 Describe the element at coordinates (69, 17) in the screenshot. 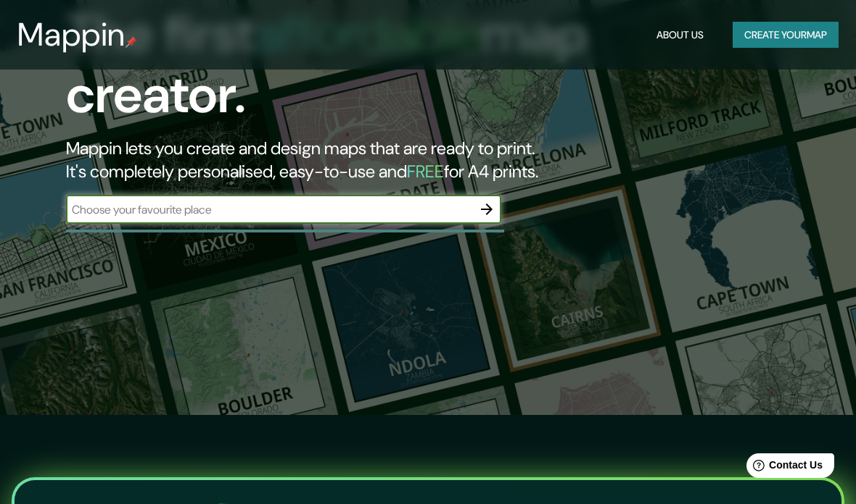

I see `span: Contact Us` at that location.